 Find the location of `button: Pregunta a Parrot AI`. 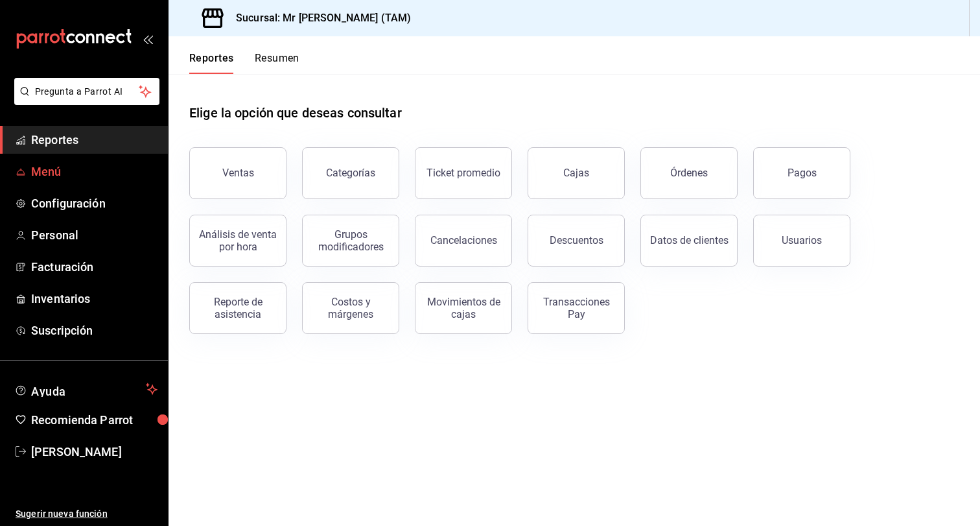

button: Pregunta a Parrot AI is located at coordinates (87, 92).